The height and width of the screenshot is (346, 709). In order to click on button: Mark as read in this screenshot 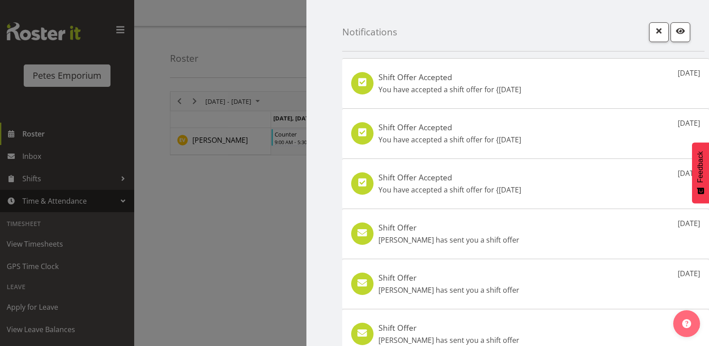, I will do `click(681, 32)`.